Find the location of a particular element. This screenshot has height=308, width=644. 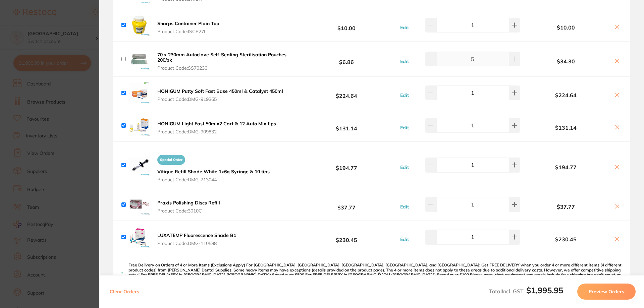

img: enJhdjh1cA is located at coordinates (139, 237).